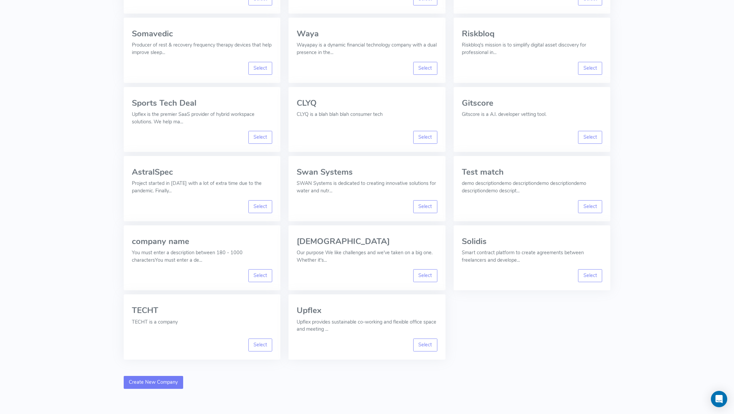 The width and height of the screenshot is (734, 414). Describe the element at coordinates (532, 241) in the screenshot. I see `h3: Solidis` at that location.